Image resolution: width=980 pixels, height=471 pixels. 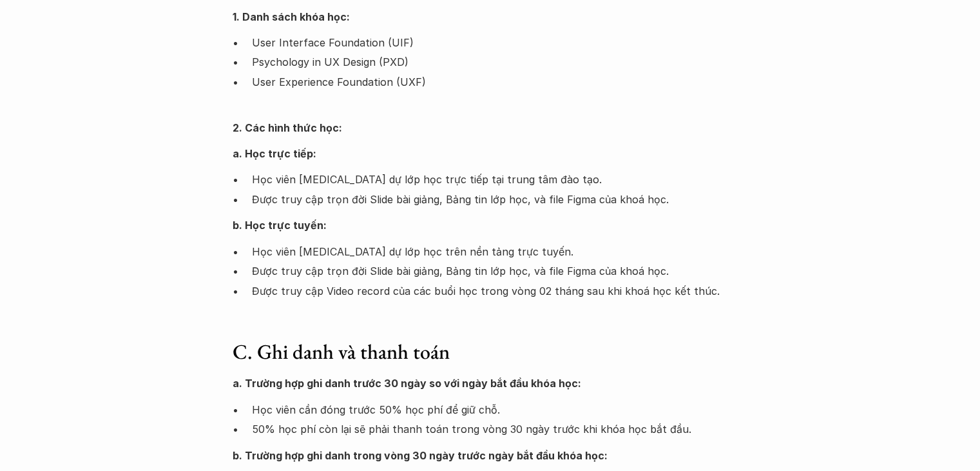 I want to click on strong: 1. Danh sách khóa học:, so click(x=291, y=17).